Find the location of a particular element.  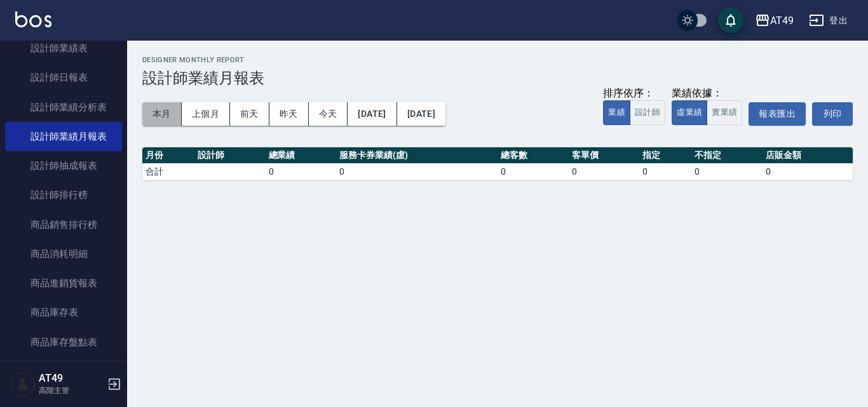

a: 商品進銷貨報表 is located at coordinates (63, 283).